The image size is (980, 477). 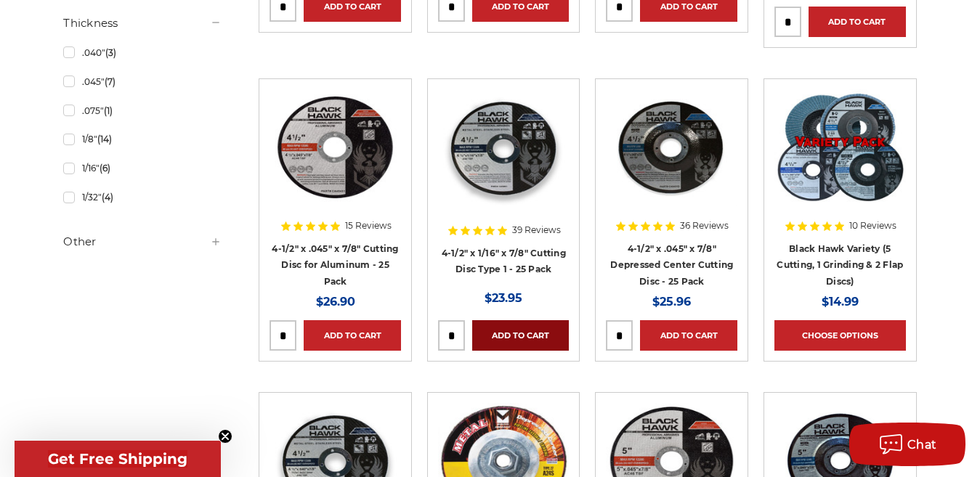 I want to click on span: $26.90, so click(x=336, y=301).